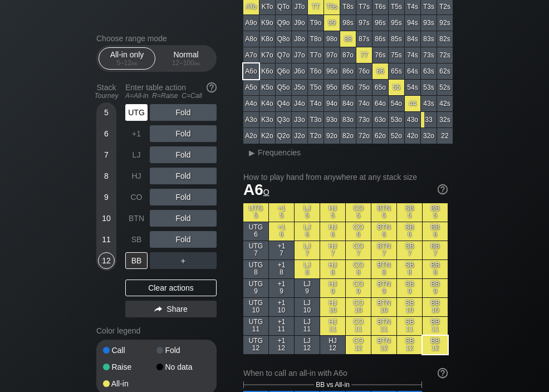 Image resolution: width=549 pixels, height=392 pixels. Describe the element at coordinates (332, 385) in the screenshot. I see `span: BB vs All-in` at that location.